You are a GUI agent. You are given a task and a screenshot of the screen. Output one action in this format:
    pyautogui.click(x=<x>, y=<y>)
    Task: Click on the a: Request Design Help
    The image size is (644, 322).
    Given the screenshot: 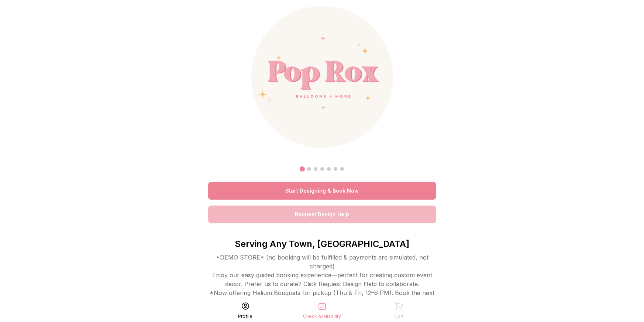 What is the action you would take?
    pyautogui.click(x=322, y=214)
    